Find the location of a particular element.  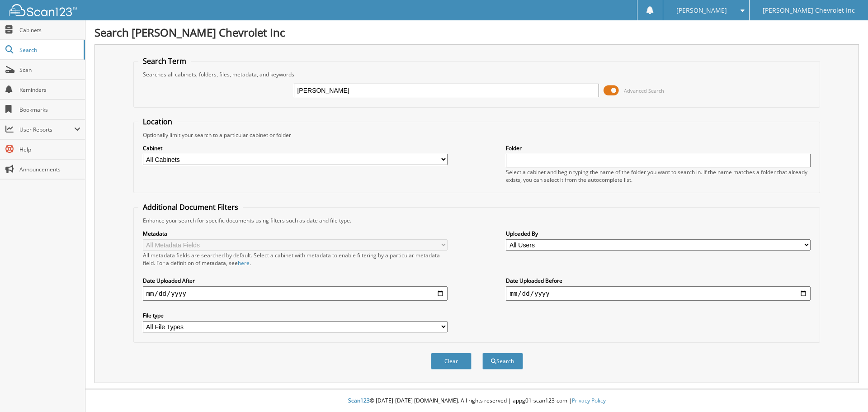

input: start is located at coordinates (295, 294).